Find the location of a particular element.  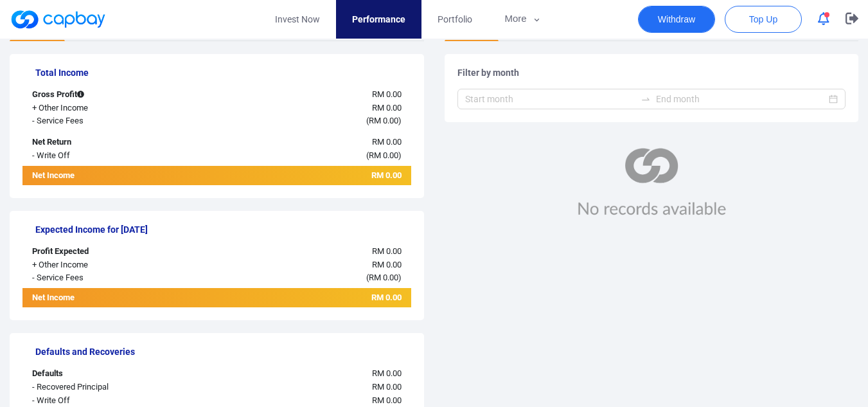

button: Top Up is located at coordinates (763, 19).